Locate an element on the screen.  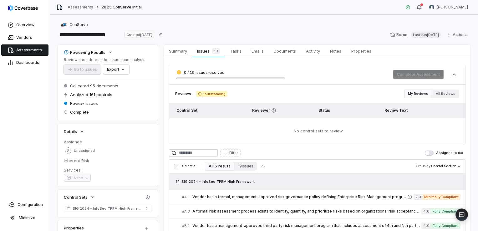
button: Actions is located at coordinates (457, 35).